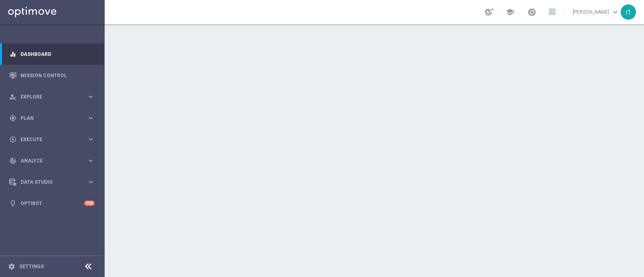 The height and width of the screenshot is (277, 644). I want to click on span: Plan, so click(53, 118).